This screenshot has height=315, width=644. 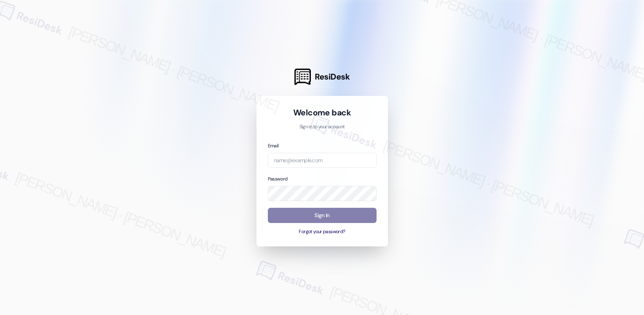 What do you see at coordinates (322, 233) in the screenshot?
I see `button: Forgot your password?` at bounding box center [322, 233].